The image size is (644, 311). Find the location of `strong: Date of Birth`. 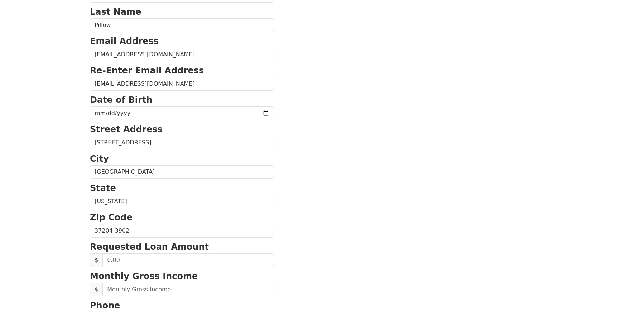

strong: Date of Birth is located at coordinates (121, 100).